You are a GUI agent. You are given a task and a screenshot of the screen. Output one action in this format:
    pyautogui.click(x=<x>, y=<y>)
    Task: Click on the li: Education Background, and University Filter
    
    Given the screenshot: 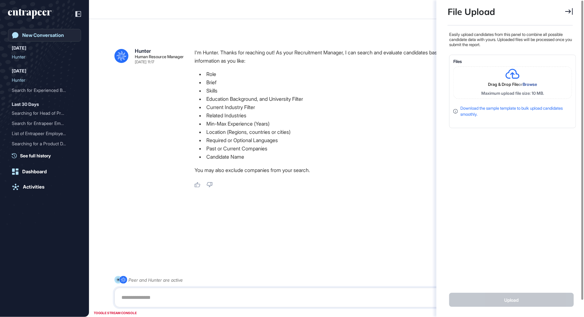 What is the action you would take?
    pyautogui.click(x=379, y=99)
    